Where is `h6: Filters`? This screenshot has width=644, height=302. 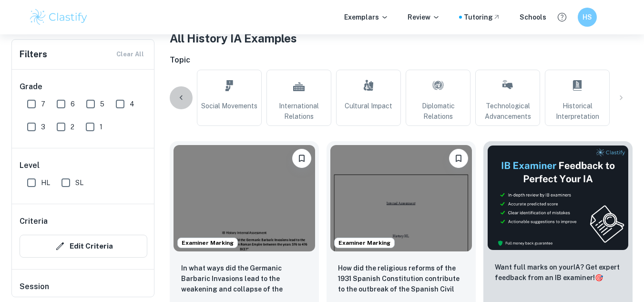
h6: Filters is located at coordinates (33, 54).